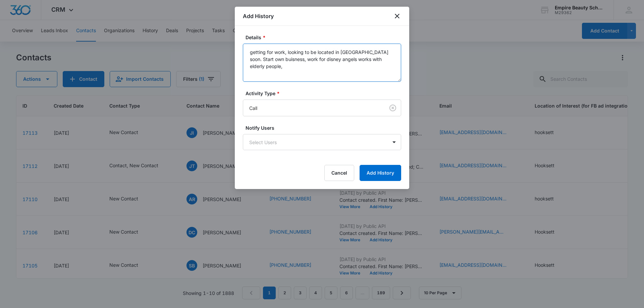  What do you see at coordinates (339, 173) in the screenshot?
I see `button: Cancel` at bounding box center [339, 173].